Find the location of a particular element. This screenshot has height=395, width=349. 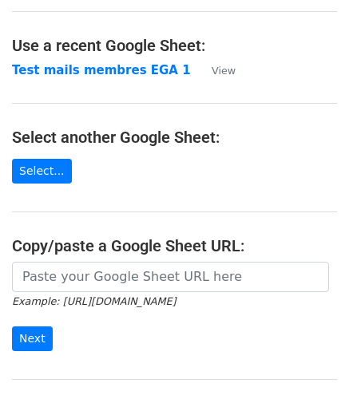

small: View is located at coordinates (223, 70).